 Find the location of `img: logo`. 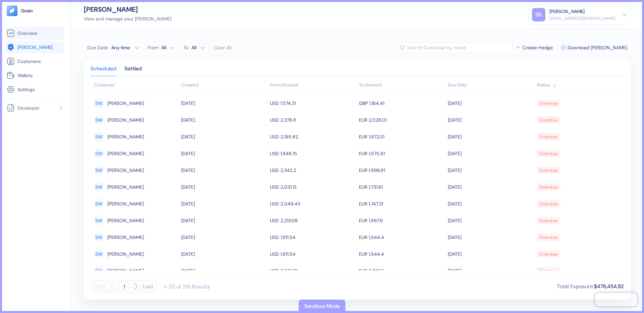

img: logo is located at coordinates (27, 11).